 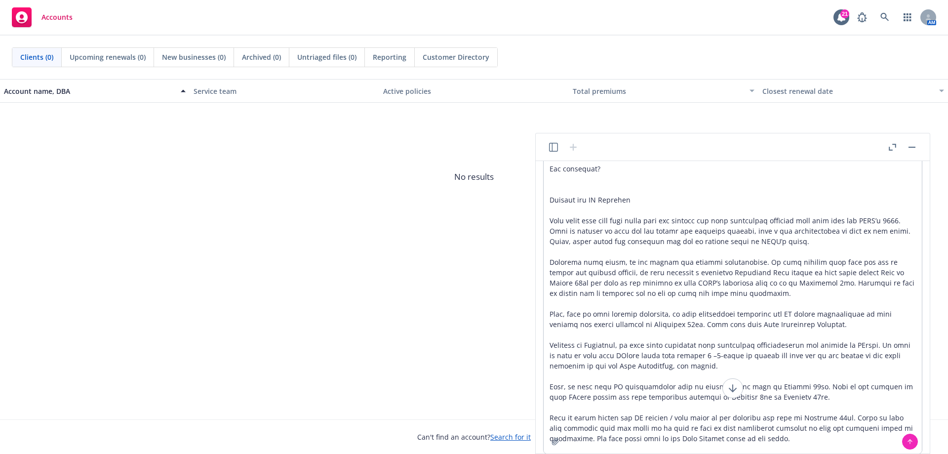 What do you see at coordinates (845, 14) in the screenshot?
I see `div: 21` at bounding box center [845, 14].